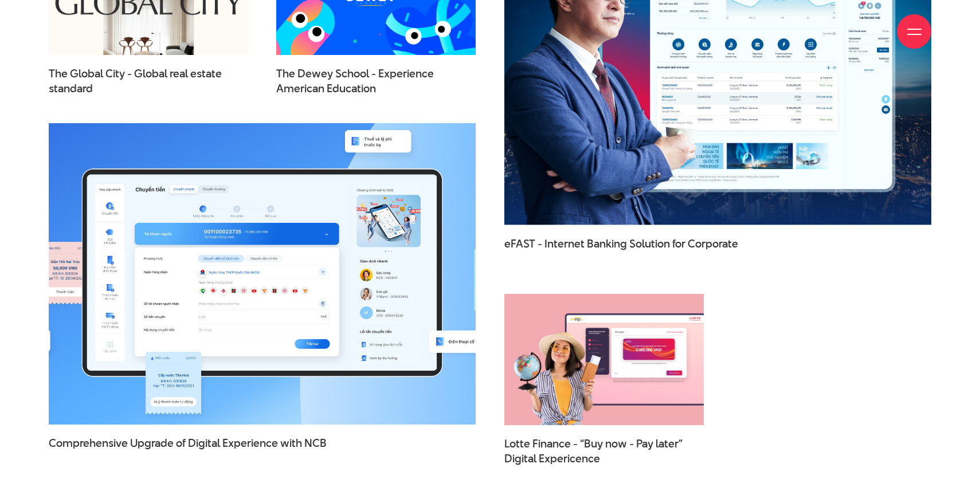  What do you see at coordinates (713, 244) in the screenshot?
I see `span: Corporate` at bounding box center [713, 244].